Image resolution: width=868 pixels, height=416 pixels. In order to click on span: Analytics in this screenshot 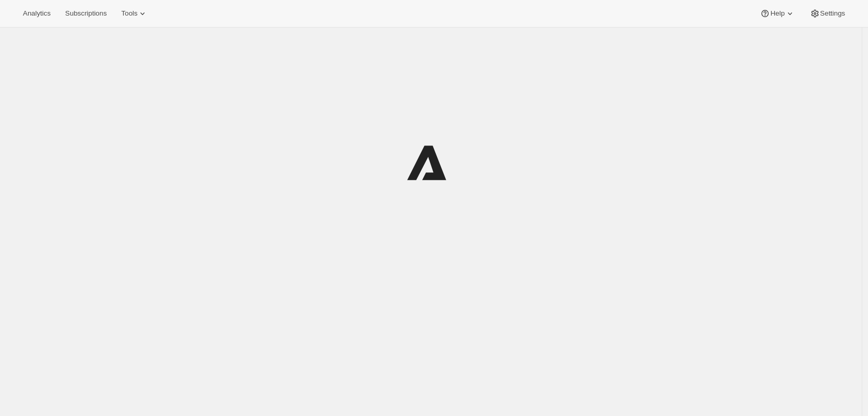, I will do `click(37, 13)`.